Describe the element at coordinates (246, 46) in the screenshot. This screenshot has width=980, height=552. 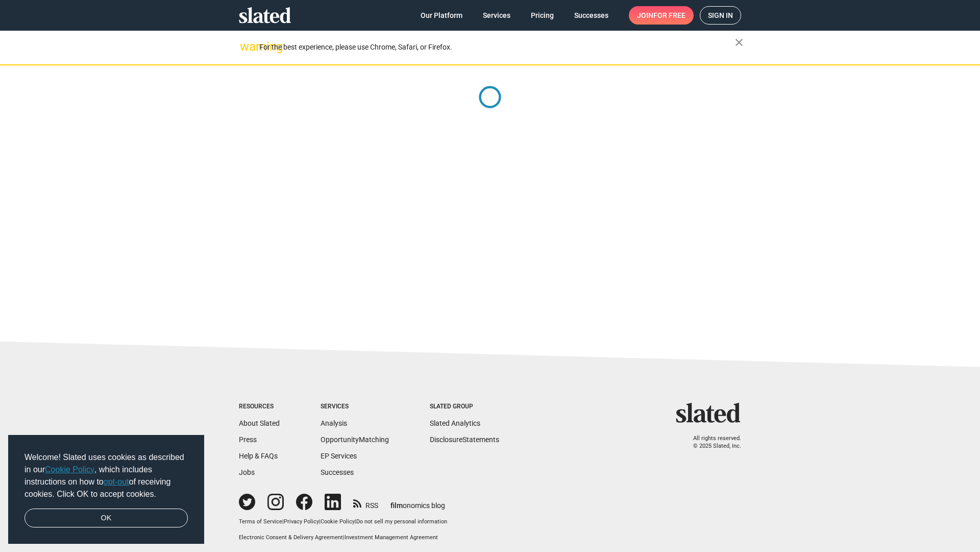
I see `mat-icon: warning` at that location.